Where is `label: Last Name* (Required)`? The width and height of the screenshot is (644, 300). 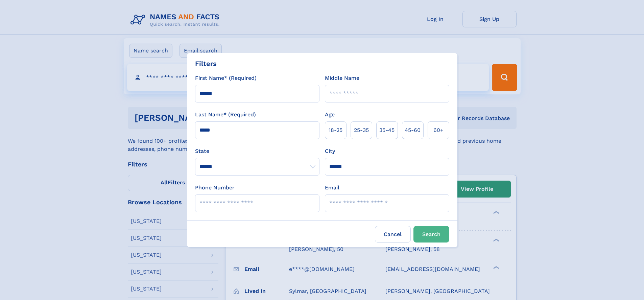 label: Last Name* (Required) is located at coordinates (226, 114).